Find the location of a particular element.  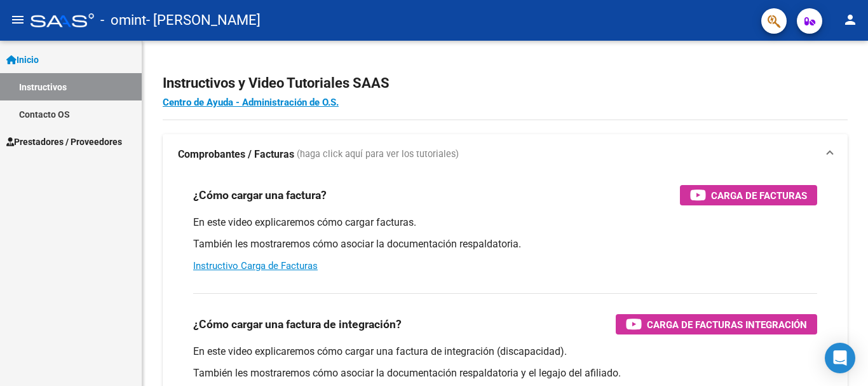

mat-icon: person is located at coordinates (851, 20).